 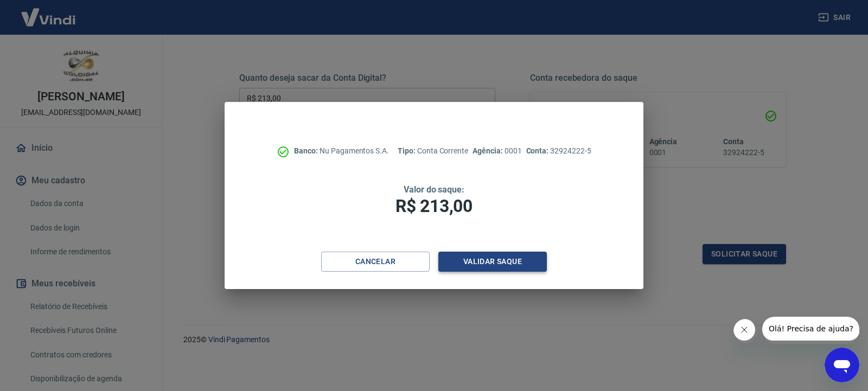 What do you see at coordinates (407, 151) in the screenshot?
I see `span: Tipo:` at bounding box center [407, 151].